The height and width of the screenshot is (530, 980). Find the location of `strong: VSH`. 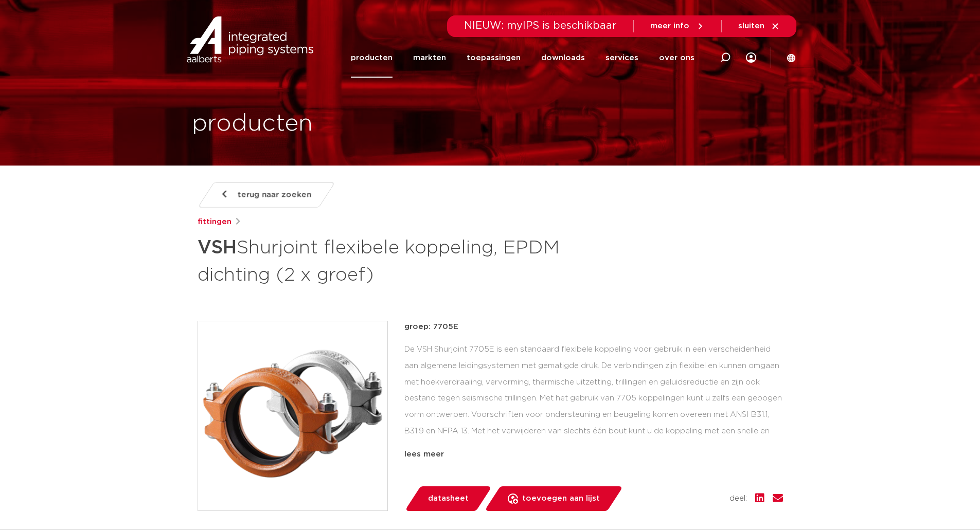

strong: VSH is located at coordinates (217, 248).